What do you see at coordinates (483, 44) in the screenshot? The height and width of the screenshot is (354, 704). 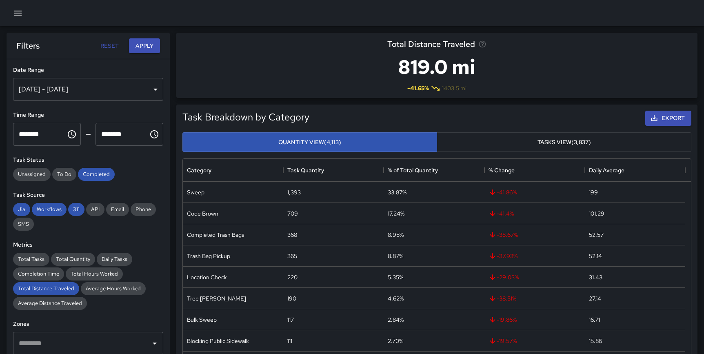 I see `svg: Total distance traveled by all workers while working on tasks in the selected time period, based ...` at bounding box center [483, 44].